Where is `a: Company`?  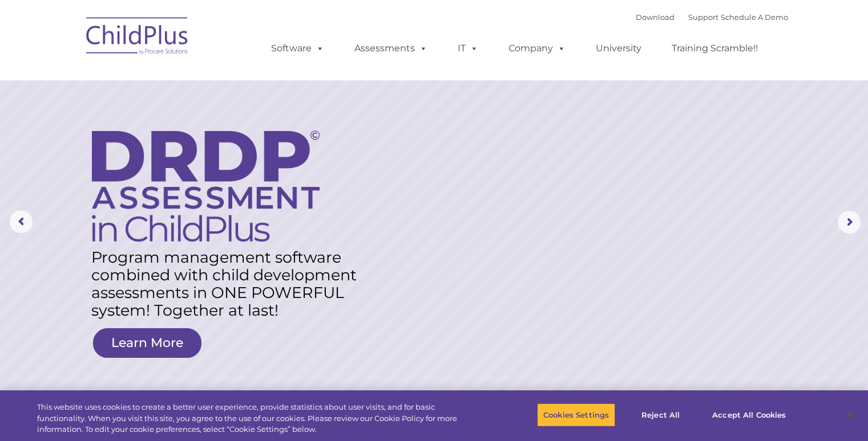
a: Company is located at coordinates (537, 49).